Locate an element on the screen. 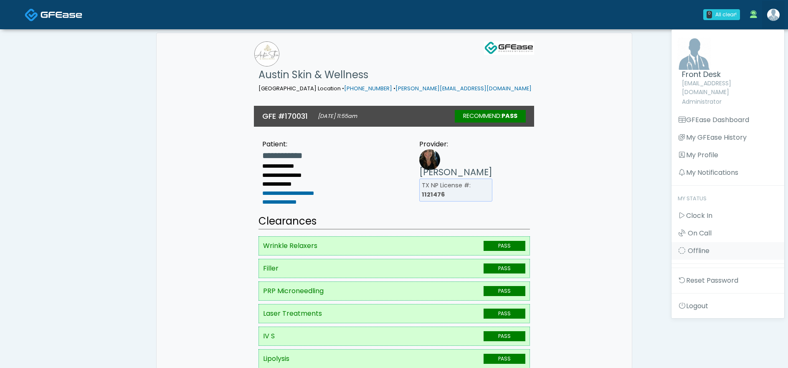  span: My Status is located at coordinates (692, 198).